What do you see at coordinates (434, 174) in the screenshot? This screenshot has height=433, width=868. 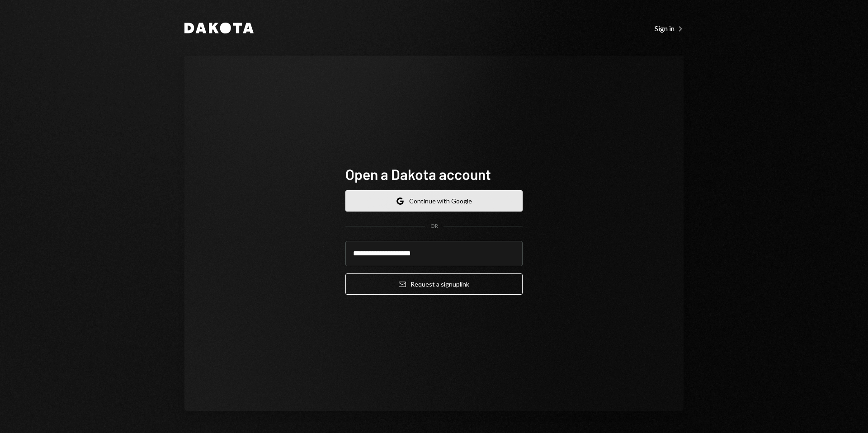 I see `h1: Open a Dakota account` at bounding box center [434, 174].